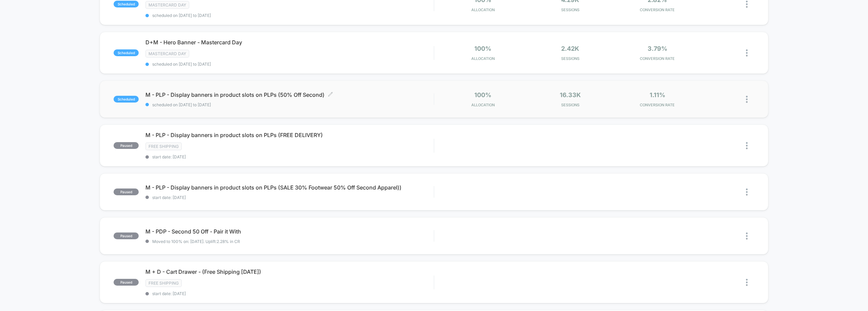  Describe the element at coordinates (570, 94) in the screenshot. I see `span: 16.33k` at that location.